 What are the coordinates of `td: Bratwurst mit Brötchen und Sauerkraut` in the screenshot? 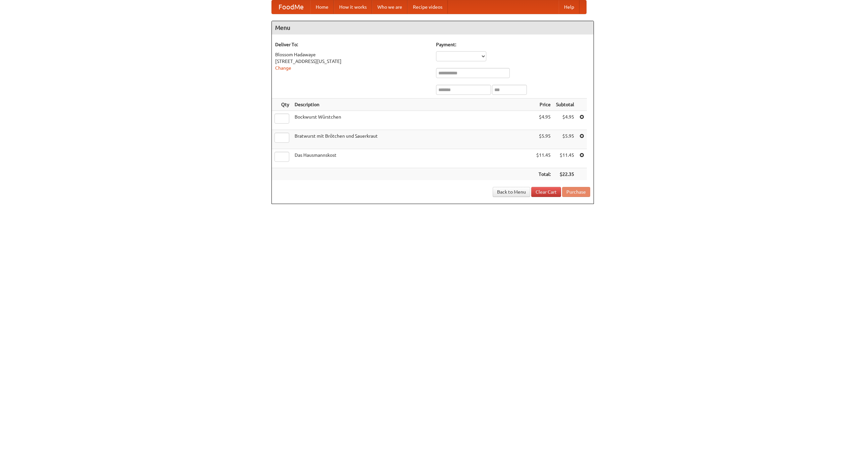 It's located at (413, 139).